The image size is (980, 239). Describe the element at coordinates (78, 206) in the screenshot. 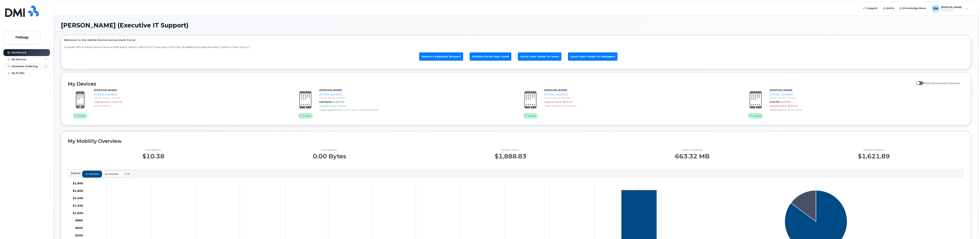

I see `tspan: $1,200` at that location.